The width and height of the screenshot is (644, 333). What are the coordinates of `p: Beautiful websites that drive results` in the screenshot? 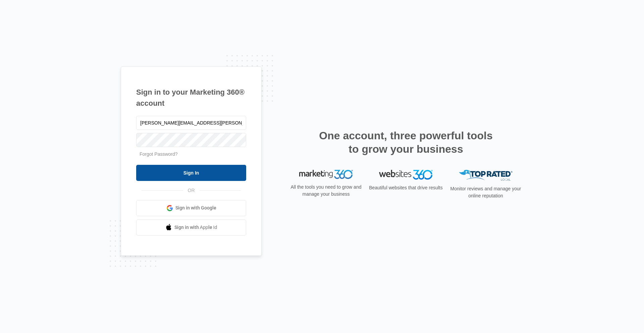 It's located at (406, 188).